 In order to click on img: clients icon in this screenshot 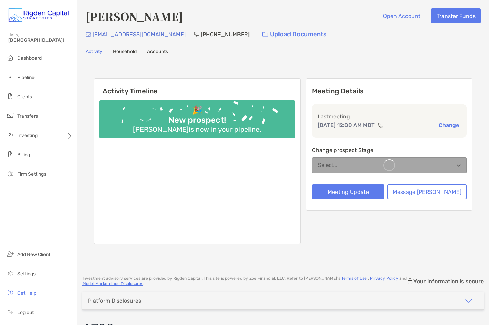, I will do `click(10, 96)`.